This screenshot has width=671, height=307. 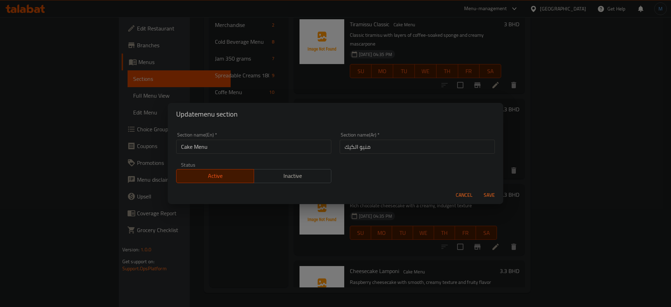 What do you see at coordinates (215, 176) in the screenshot?
I see `button: Active` at bounding box center [215, 176].